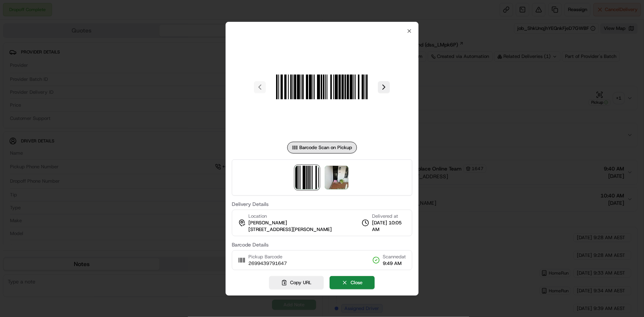  What do you see at coordinates (307, 178) in the screenshot?
I see `button: barcode_scan_on_pickup image` at bounding box center [307, 178].